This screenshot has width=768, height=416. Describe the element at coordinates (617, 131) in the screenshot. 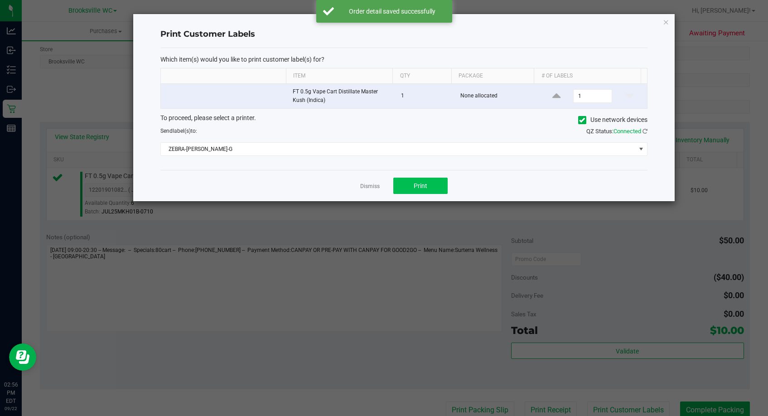

I see `span: QZ Status:` at that location.